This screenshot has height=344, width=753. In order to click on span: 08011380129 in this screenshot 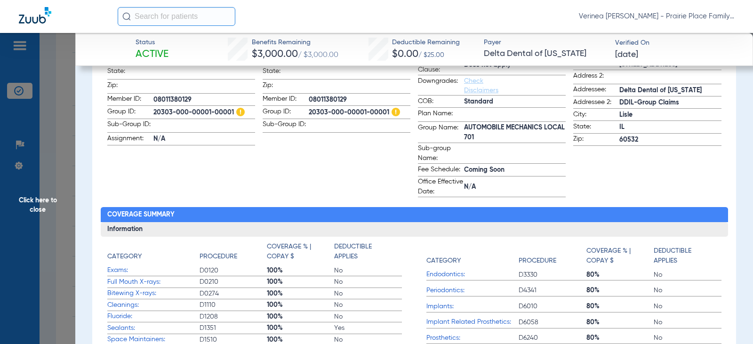, I will do `click(359, 100)`.